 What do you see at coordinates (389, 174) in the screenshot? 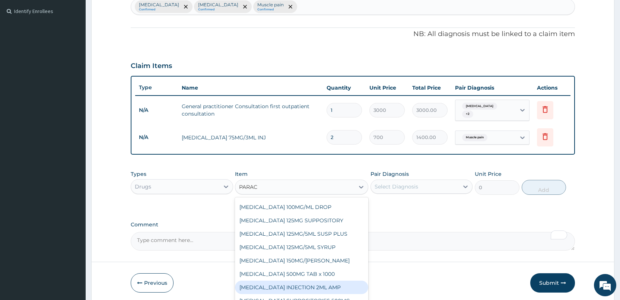
I see `label: Pair Diagnosis` at bounding box center [389, 174].